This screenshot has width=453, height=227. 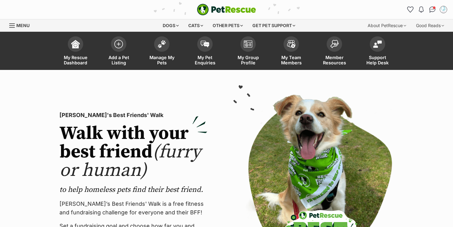 What do you see at coordinates (76, 60) in the screenshot?
I see `span: My Rescue Dashboard` at bounding box center [76, 60].